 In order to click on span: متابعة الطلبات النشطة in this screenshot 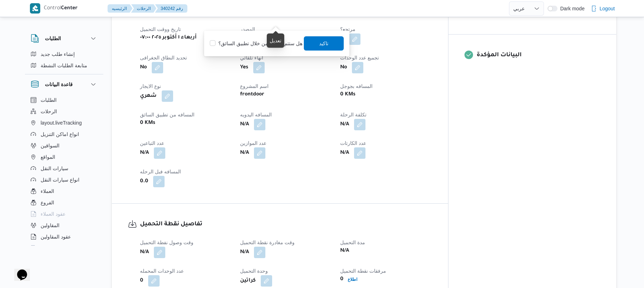, I will do `click(64, 66)`.